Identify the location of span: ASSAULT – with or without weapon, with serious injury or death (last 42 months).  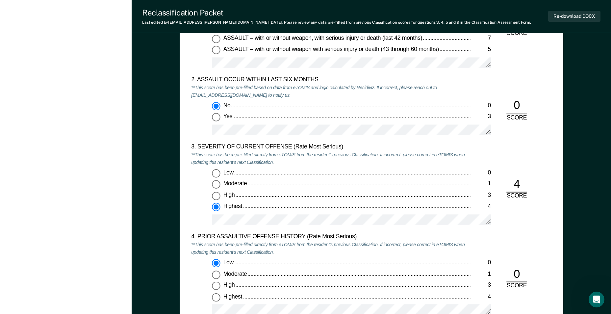
(323, 38).